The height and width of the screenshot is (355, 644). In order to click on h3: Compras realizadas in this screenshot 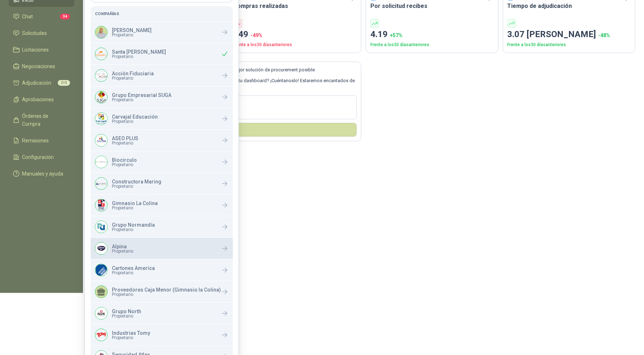, I will do `click(296, 6)`.